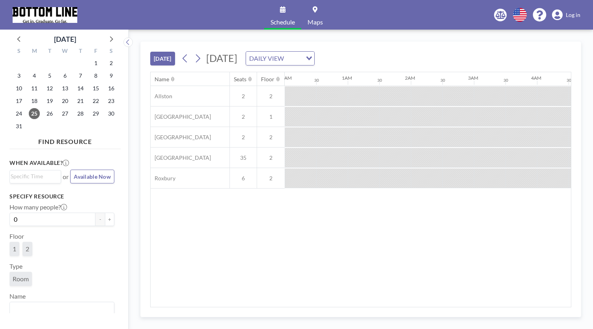  What do you see at coordinates (19, 101) in the screenshot?
I see `span: Sunday, August 17, 2025` at bounding box center [19, 101].